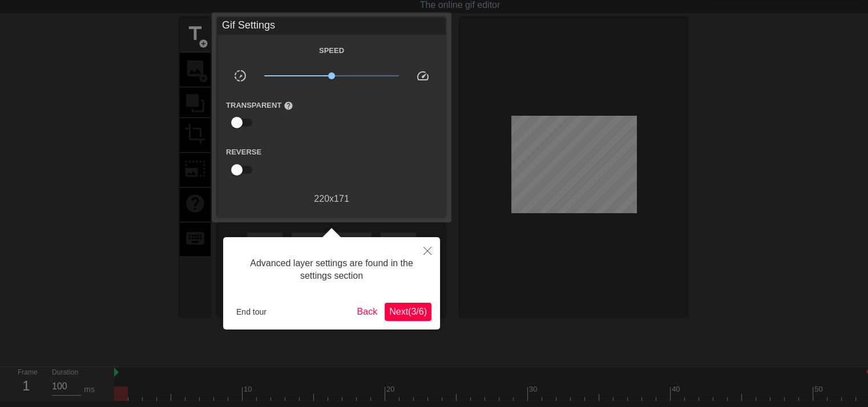 The image size is (868, 407). Describe the element at coordinates (428, 250) in the screenshot. I see `button: Close` at that location.